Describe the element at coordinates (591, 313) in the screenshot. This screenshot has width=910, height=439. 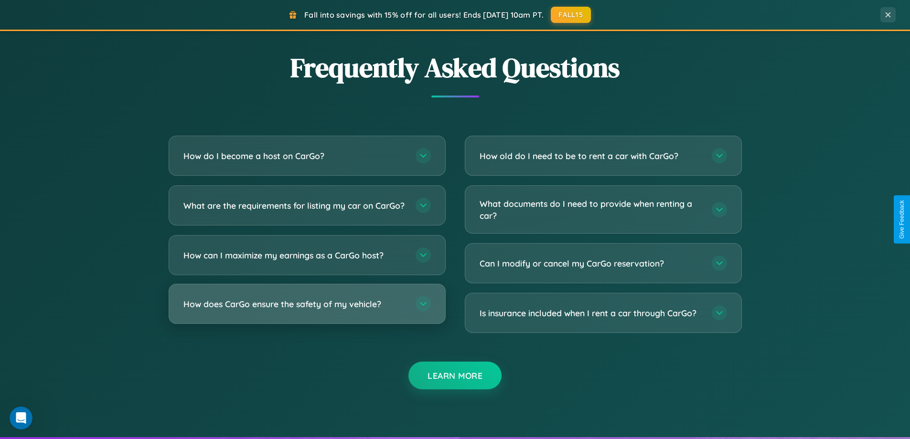
I see `h3: Is insurance included when I rent a car through CarGo?` at that location.